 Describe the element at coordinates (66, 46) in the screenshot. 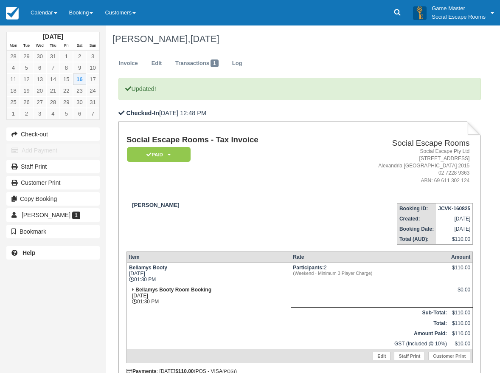

I see `th: Fri` at that location.